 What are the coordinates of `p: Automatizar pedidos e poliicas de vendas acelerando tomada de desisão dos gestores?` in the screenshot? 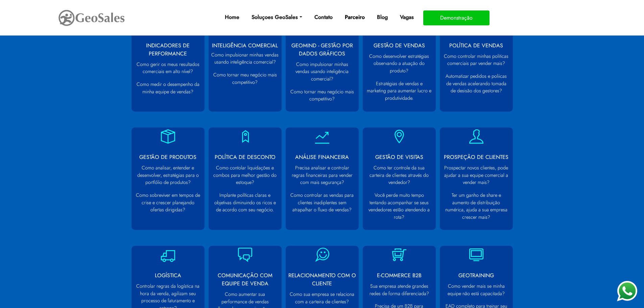 It's located at (477, 84).